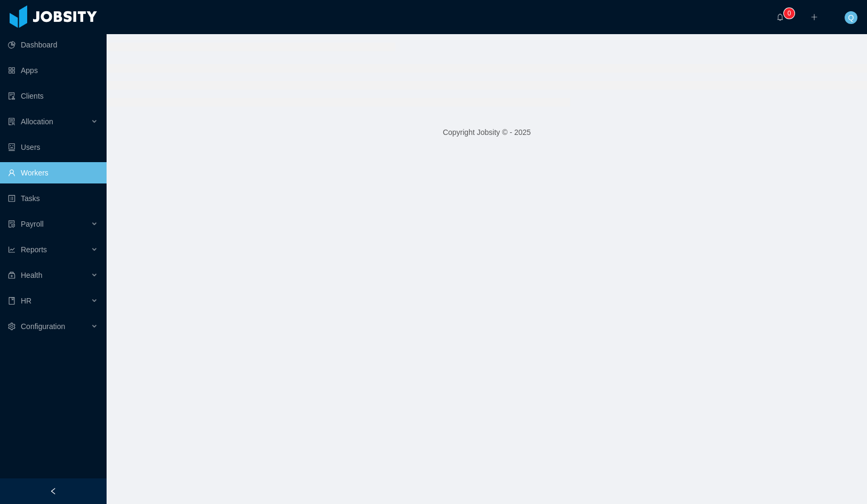 The image size is (867, 504). What do you see at coordinates (26, 301) in the screenshot?
I see `span: HR` at bounding box center [26, 301].